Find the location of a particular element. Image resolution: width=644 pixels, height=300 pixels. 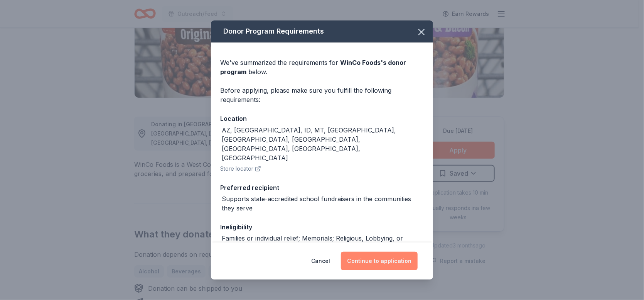

div: Before applying, please make sure you fulfill the following requirements: is located at coordinates (322, 95).